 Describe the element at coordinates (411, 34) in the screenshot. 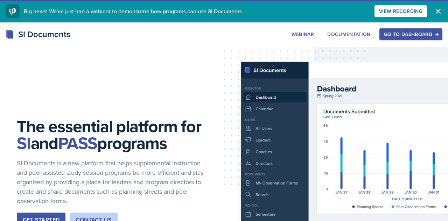

I see `button: Go to Dashboard` at that location.